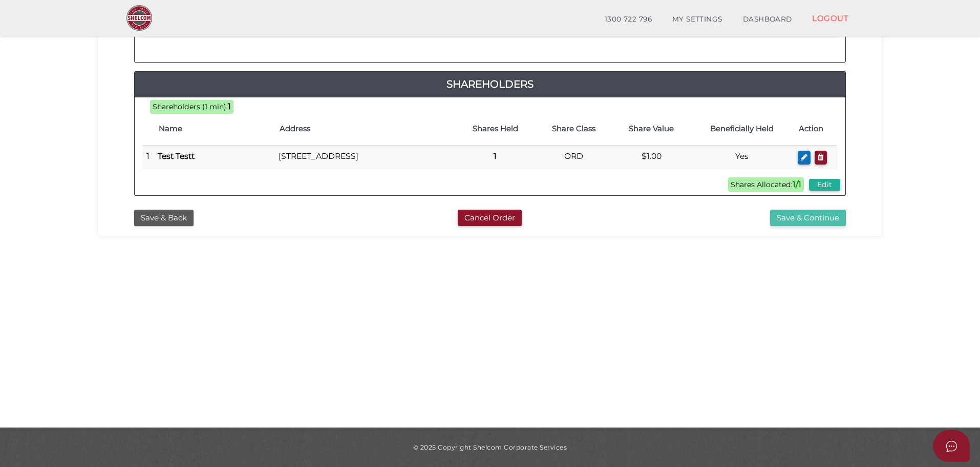  Describe the element at coordinates (190, 107) in the screenshot. I see `span: Shareholders (1 min):` at that location.